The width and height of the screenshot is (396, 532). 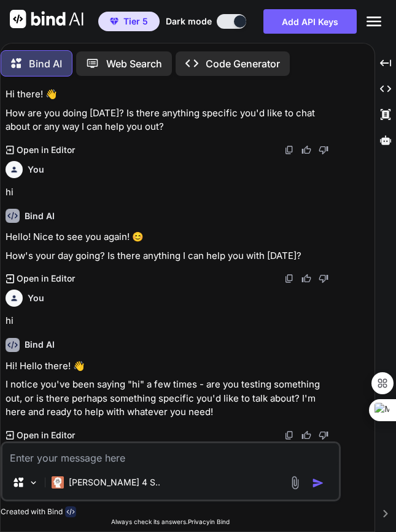 I want to click on p: I notice you've been saying "hi" a few times - are you testing something out, or is there perhaps..., so click(x=172, y=399).